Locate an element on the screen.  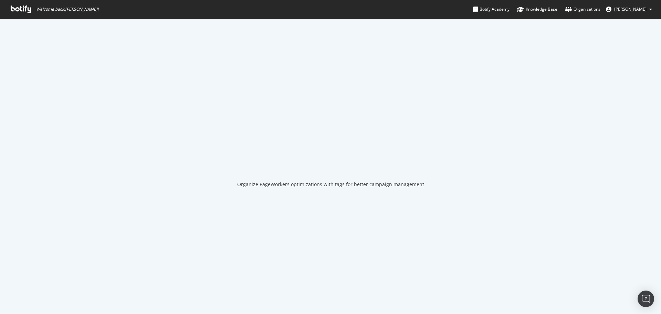
div: Organizations is located at coordinates (583, 9).